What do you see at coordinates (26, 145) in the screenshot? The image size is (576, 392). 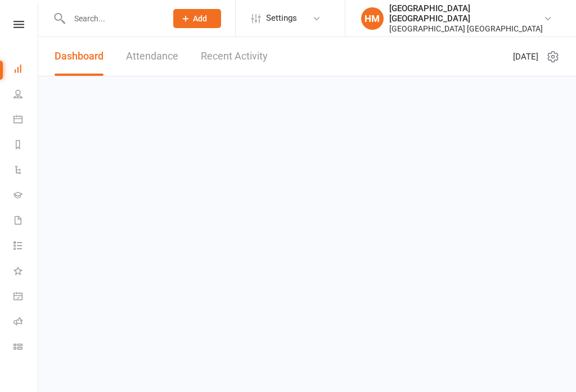 I see `a: Reports` at bounding box center [26, 145].